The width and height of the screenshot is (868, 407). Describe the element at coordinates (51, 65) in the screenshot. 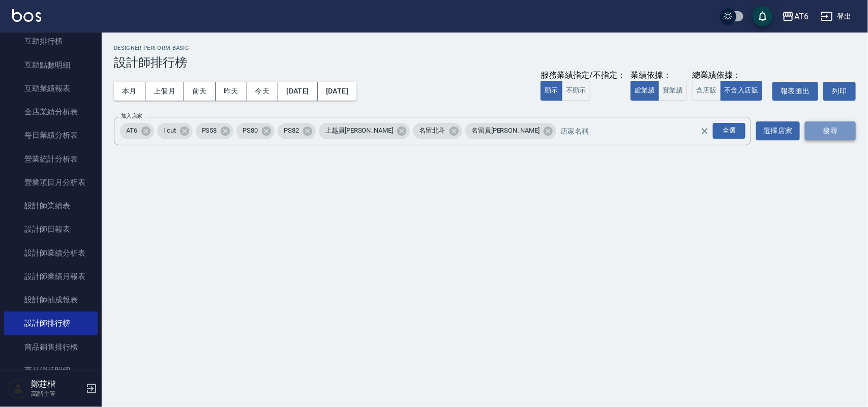

I see `a: 互助點數明細` at that location.